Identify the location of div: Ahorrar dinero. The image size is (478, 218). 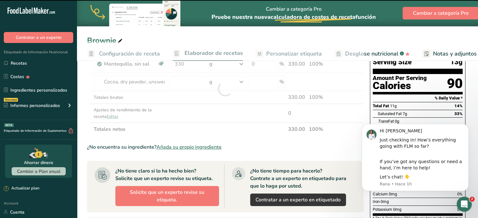
(38, 163).